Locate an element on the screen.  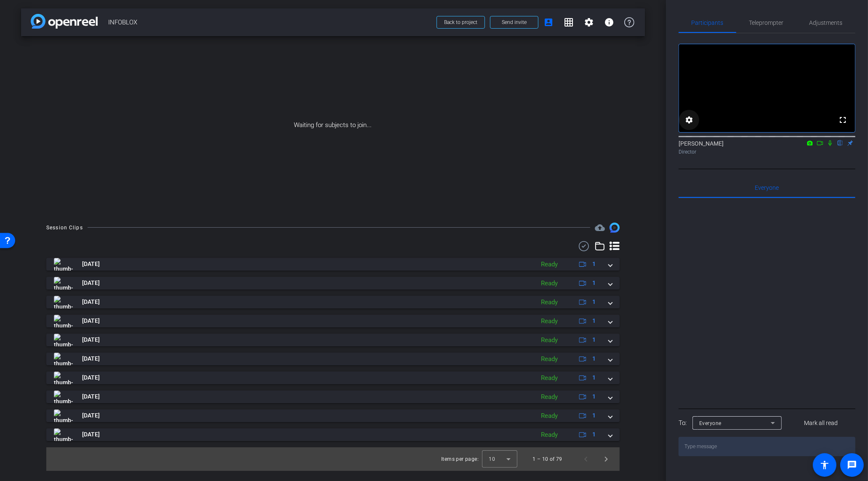
mat-icon: info is located at coordinates (609, 23).